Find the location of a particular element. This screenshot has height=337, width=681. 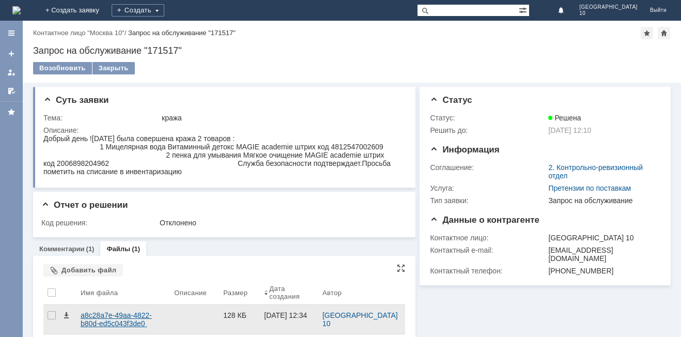

span: Статус is located at coordinates (451, 100).